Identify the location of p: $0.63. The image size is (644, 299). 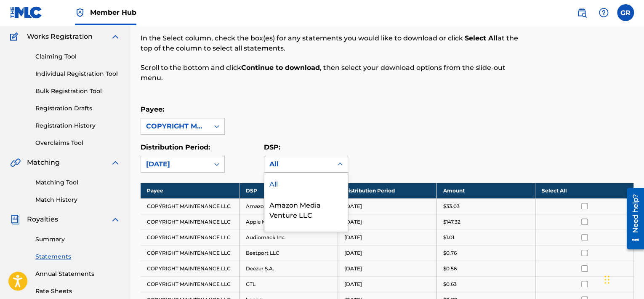
(449, 284).